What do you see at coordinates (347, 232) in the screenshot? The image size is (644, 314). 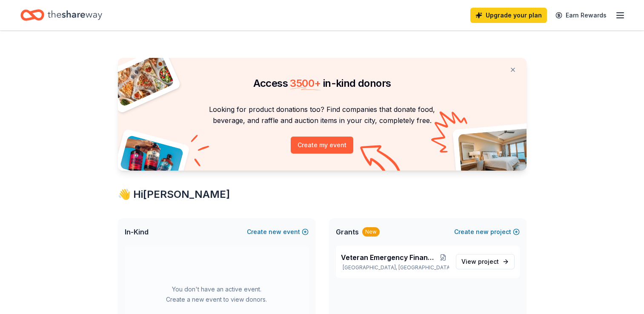 I see `span: Grants` at bounding box center [347, 232].